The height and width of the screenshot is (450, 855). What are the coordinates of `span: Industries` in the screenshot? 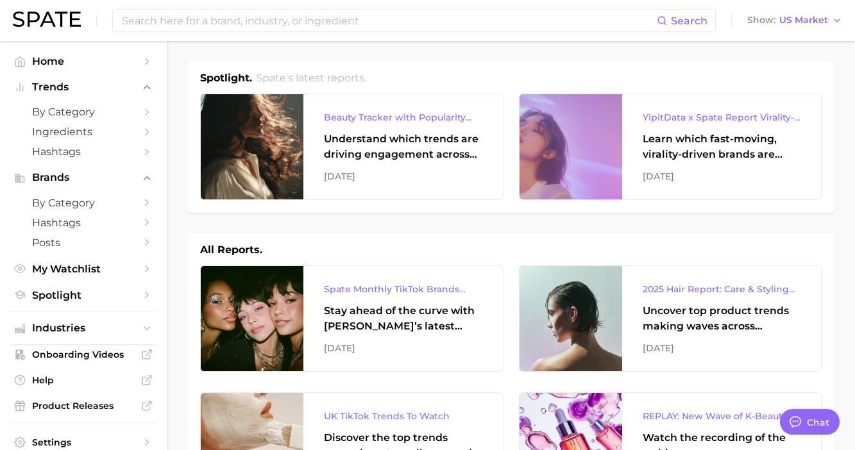 It's located at (83, 328).